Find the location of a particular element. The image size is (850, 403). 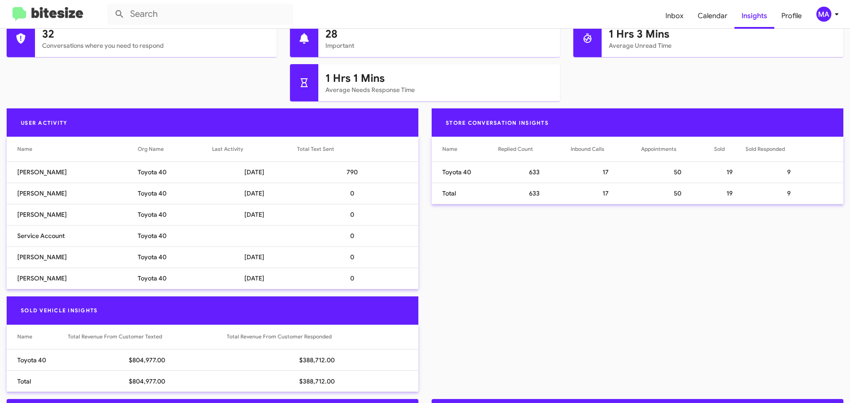

button: MA is located at coordinates (825, 14).